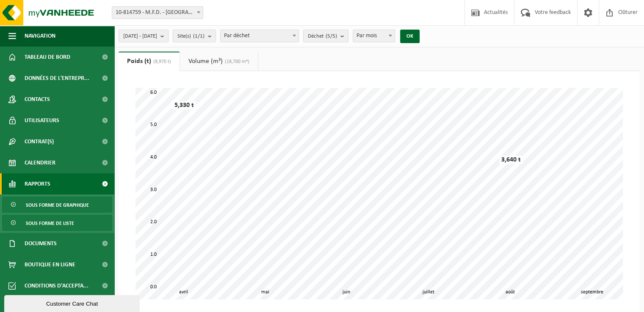 The width and height of the screenshot is (644, 312). Describe the element at coordinates (42, 120) in the screenshot. I see `span: Utilisateurs` at that location.